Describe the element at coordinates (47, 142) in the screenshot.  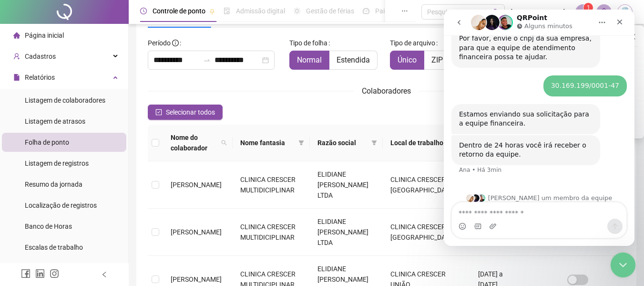
I see `span: Folha de ponto` at that location.